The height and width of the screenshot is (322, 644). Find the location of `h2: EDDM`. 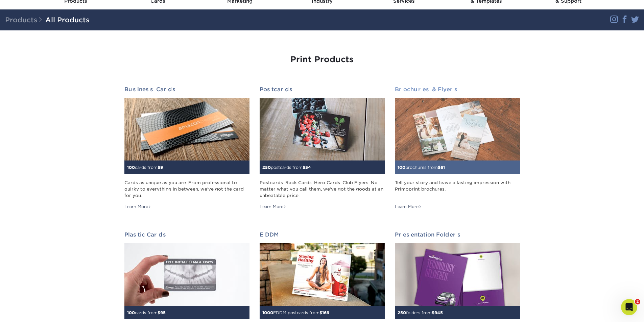

h2: EDDM is located at coordinates (322, 235).